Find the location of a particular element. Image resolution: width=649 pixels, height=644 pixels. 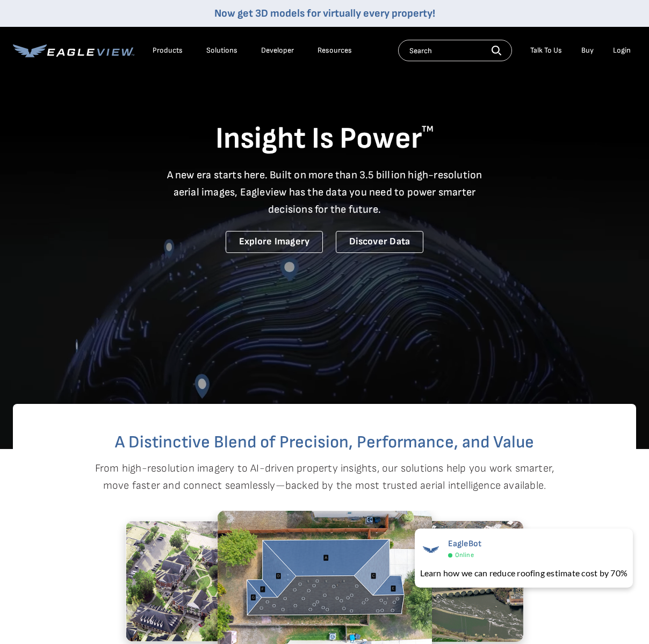

a: Explore Imagery is located at coordinates (274, 242).